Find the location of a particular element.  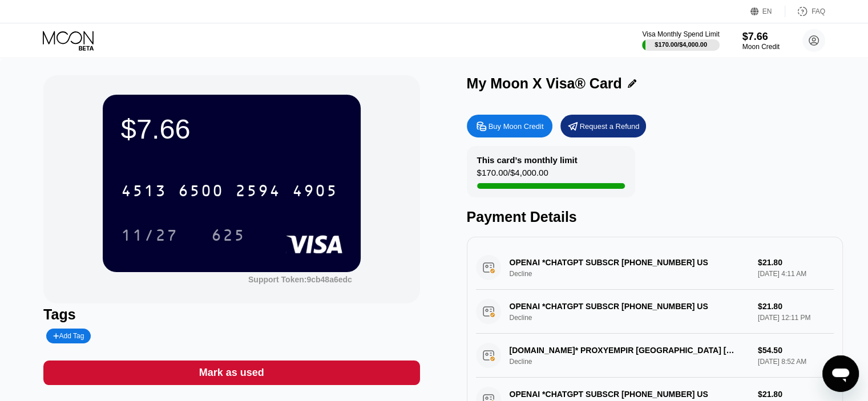

div: $7.66Moon Credit is located at coordinates (761, 40).